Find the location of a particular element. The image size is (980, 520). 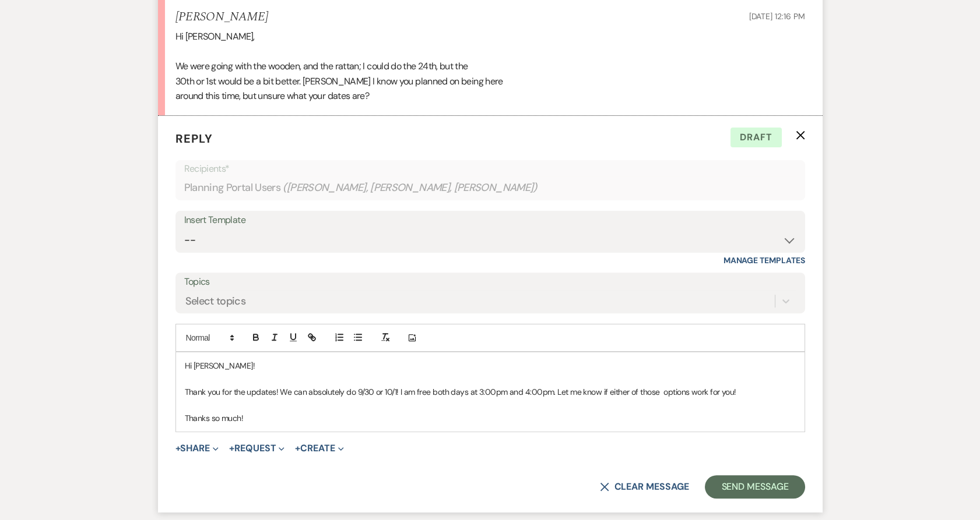

button: Send Message is located at coordinates (754, 487).